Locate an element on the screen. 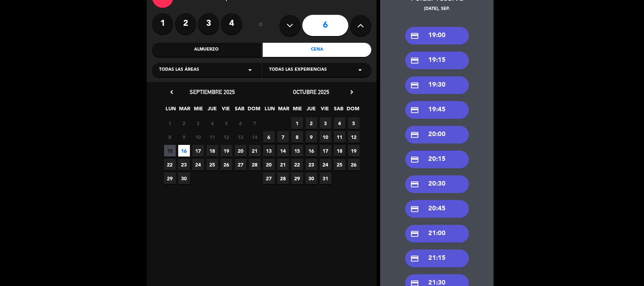 The height and width of the screenshot is (286, 644). label: 1 is located at coordinates (163, 23).